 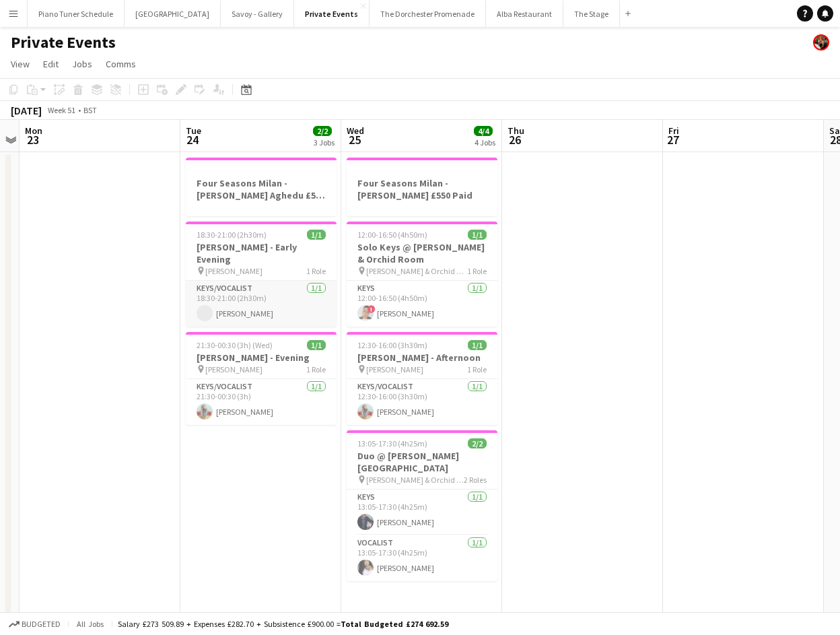 What do you see at coordinates (395, 624) in the screenshot?
I see `span: Total Budgeted £274 692.59` at bounding box center [395, 624].